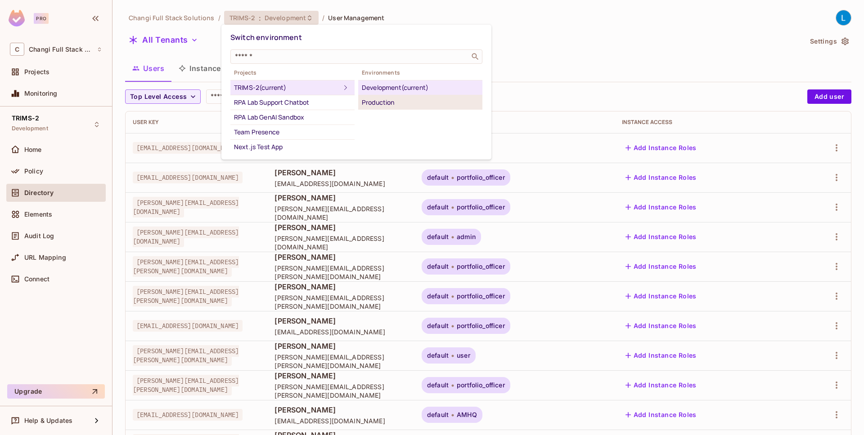 The image size is (864, 435). Describe the element at coordinates (292, 132) in the screenshot. I see `div: Team Presence` at that location.